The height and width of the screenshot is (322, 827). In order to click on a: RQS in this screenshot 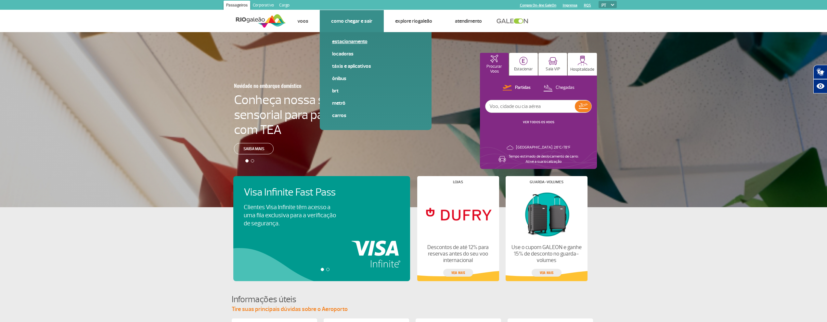, I will do `click(587, 5)`.